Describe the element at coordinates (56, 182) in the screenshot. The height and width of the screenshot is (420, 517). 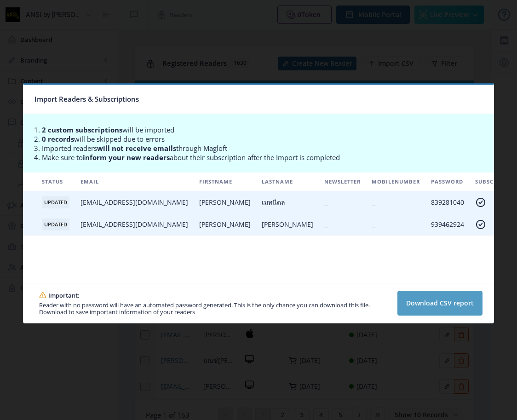
I see `th: Status` at that location.